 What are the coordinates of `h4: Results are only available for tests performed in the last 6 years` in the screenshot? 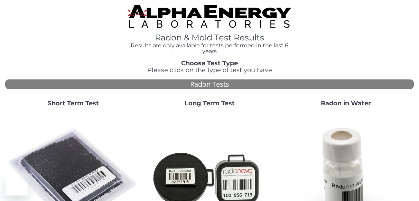 It's located at (209, 48).